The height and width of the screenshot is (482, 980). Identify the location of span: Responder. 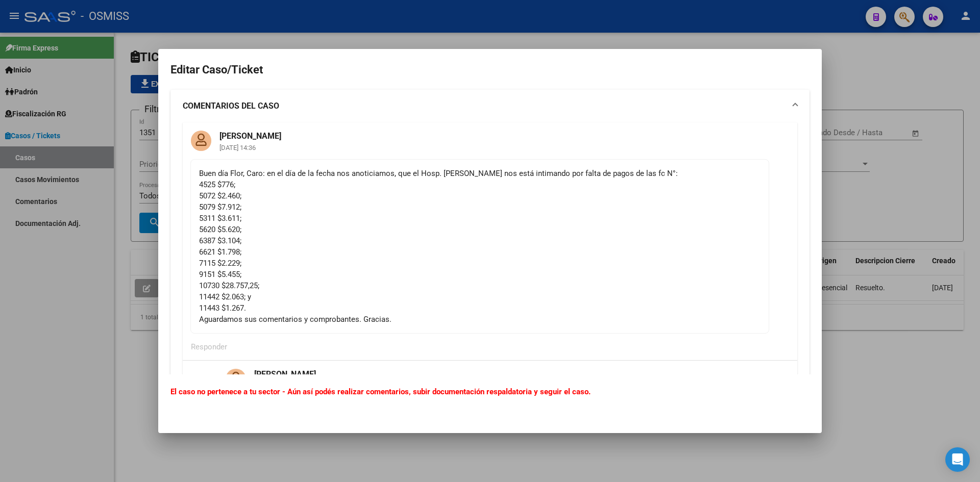
(209, 347).